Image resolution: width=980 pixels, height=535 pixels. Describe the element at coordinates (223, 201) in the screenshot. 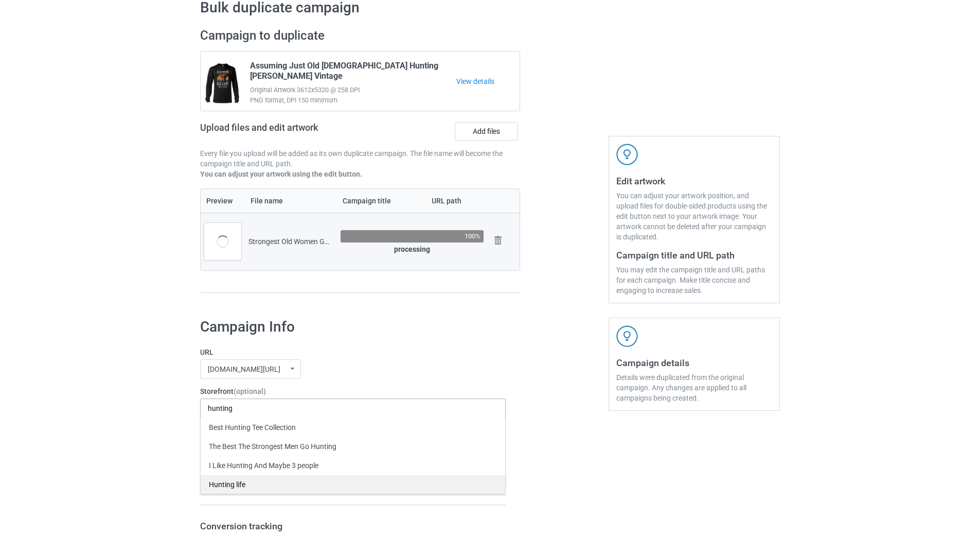

I see `th: Preview` at that location.